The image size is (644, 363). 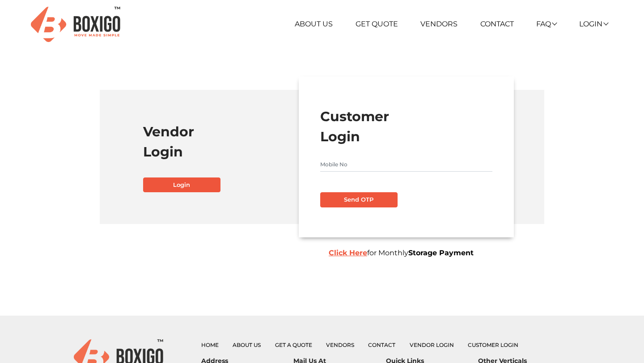 What do you see at coordinates (229, 141) in the screenshot?
I see `h1: Vendor Login` at bounding box center [229, 141].